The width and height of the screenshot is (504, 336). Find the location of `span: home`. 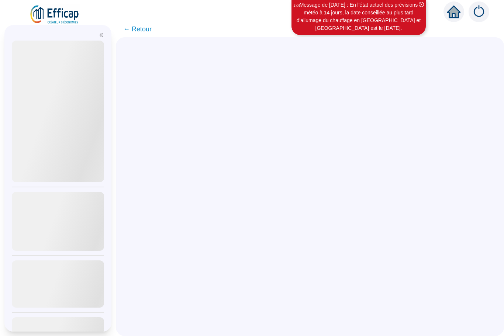

span: home is located at coordinates (454, 12).